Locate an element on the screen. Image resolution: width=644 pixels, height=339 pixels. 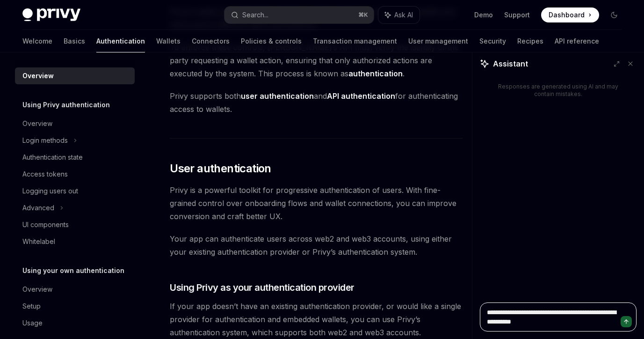
span: User authentication is located at coordinates (220, 169).